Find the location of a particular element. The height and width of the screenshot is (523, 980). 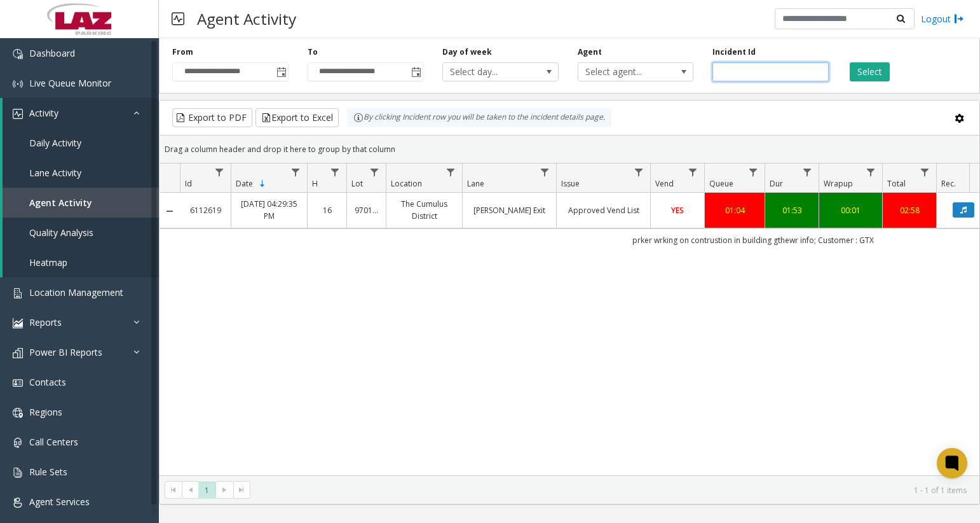

span: Live Queue Monitor is located at coordinates (70, 83).